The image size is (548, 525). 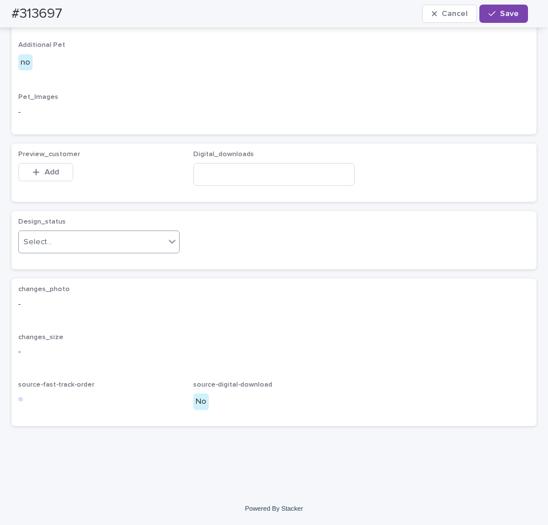 I want to click on span: Design_status, so click(x=42, y=222).